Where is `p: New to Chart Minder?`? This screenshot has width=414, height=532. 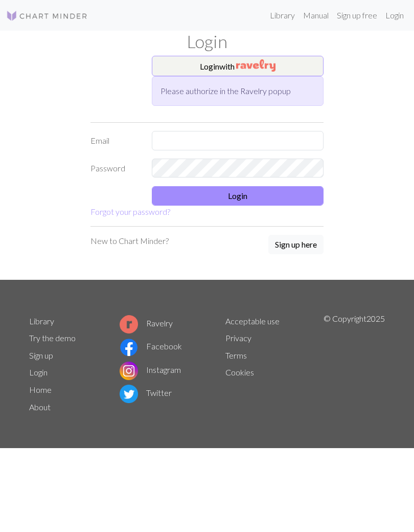
p: New to Chart Minder? is located at coordinates (129, 241).